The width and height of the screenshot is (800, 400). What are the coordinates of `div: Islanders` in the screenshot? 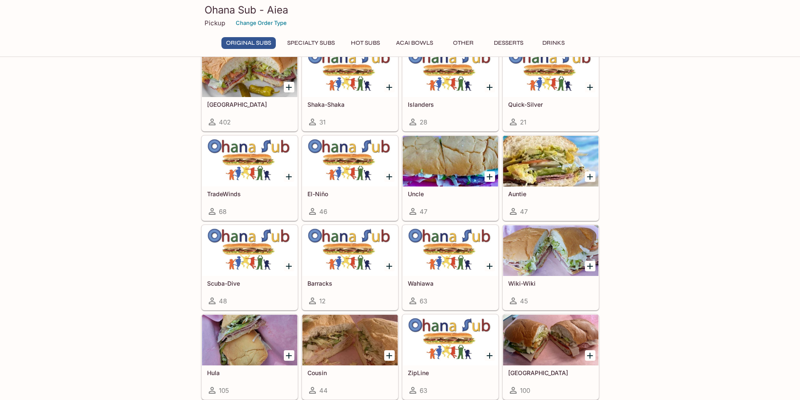 It's located at (451, 72).